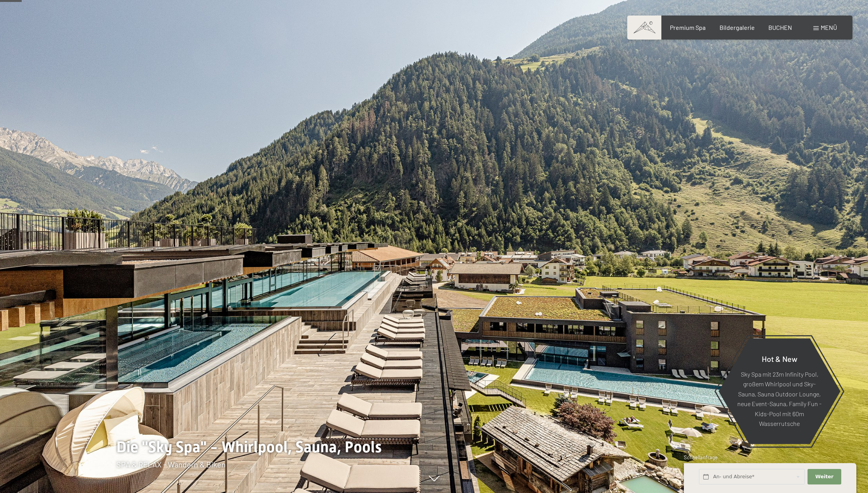 The image size is (868, 493). I want to click on span: Hot & New, so click(779, 358).